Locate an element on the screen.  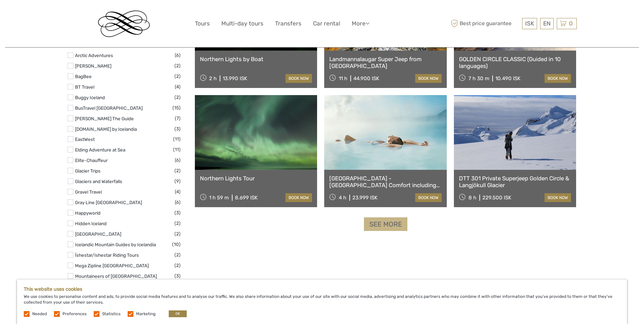
a: BT Travel is located at coordinates (85, 87).